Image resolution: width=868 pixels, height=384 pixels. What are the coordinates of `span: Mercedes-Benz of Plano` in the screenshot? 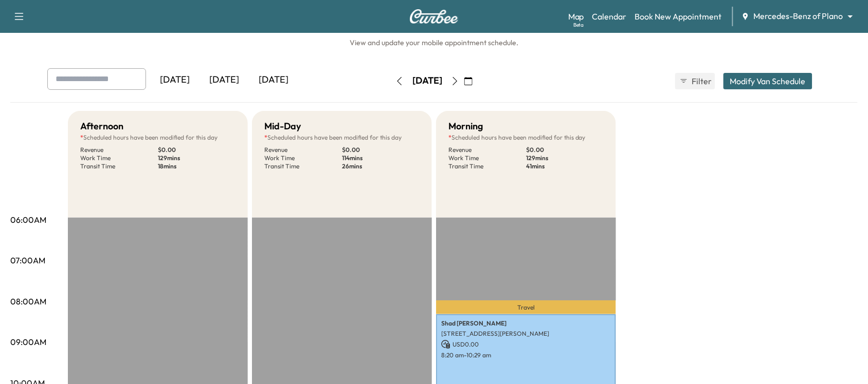 It's located at (798, 16).